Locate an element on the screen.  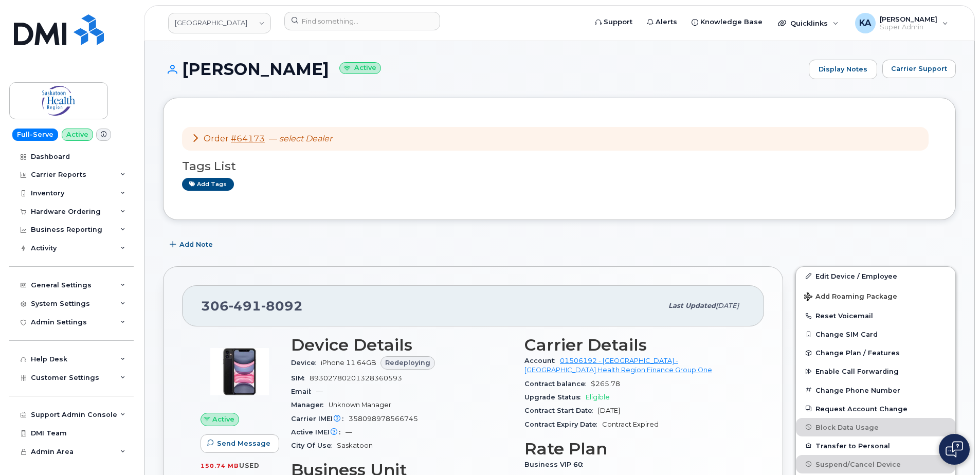
h3: Device Details is located at coordinates (401, 345).